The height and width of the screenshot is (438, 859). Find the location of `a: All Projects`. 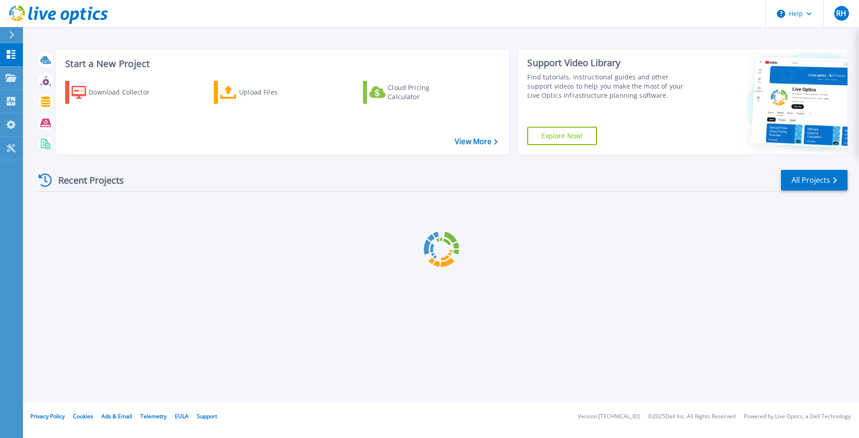

a: All Projects is located at coordinates (814, 180).